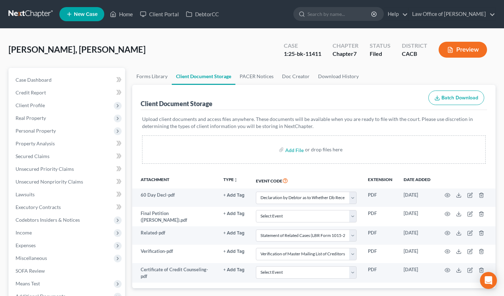  What do you see at coordinates (67, 80) in the screenshot?
I see `a: Case Dashboard` at bounding box center [67, 80].